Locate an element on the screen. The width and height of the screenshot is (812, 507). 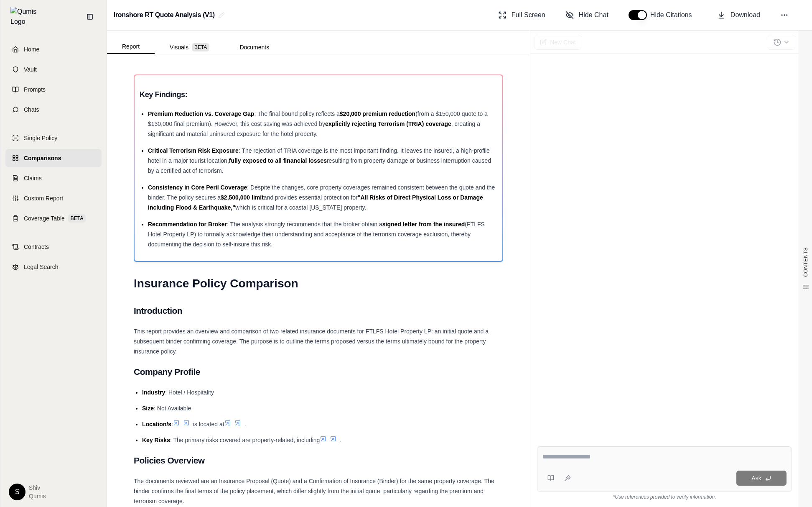
span: Prompts is located at coordinates (34, 89).